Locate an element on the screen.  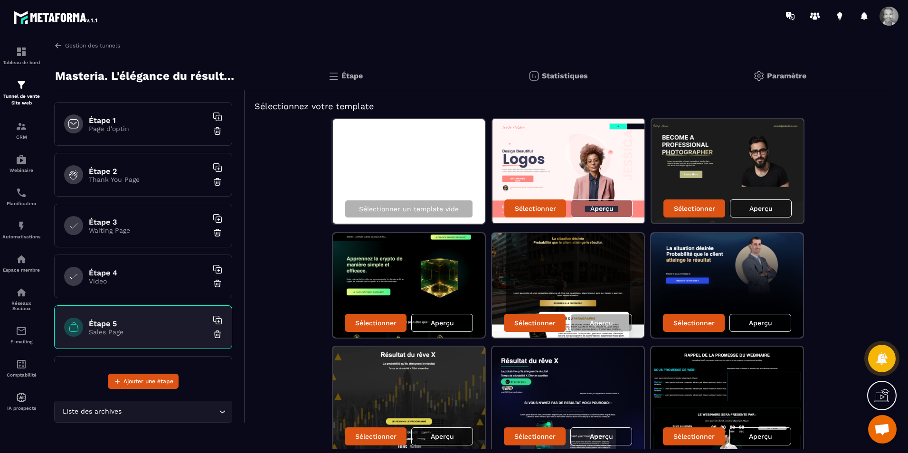
a: formationformationCRM is located at coordinates (21, 130).